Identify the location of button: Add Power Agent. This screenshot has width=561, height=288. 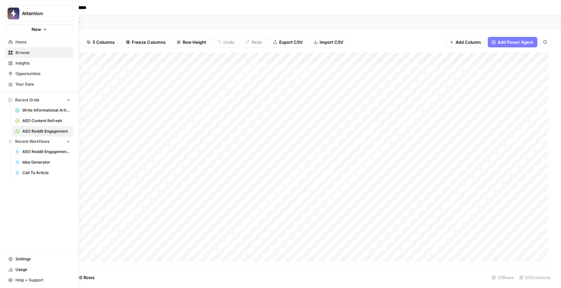
(513, 42).